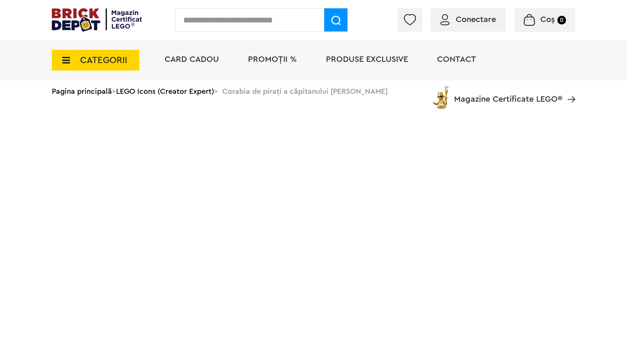 The image size is (627, 349). Describe the element at coordinates (457, 59) in the screenshot. I see `span: Contact` at that location.